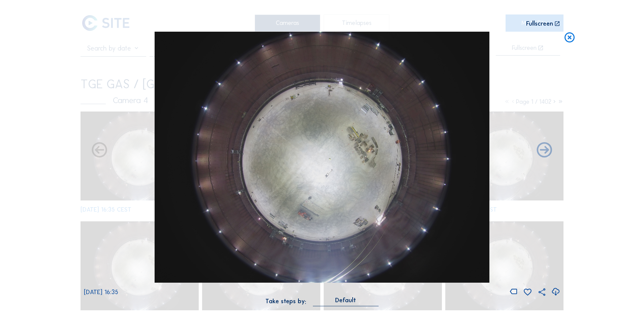 This screenshot has width=644, height=314. I want to click on div: Take steps by:, so click(286, 301).